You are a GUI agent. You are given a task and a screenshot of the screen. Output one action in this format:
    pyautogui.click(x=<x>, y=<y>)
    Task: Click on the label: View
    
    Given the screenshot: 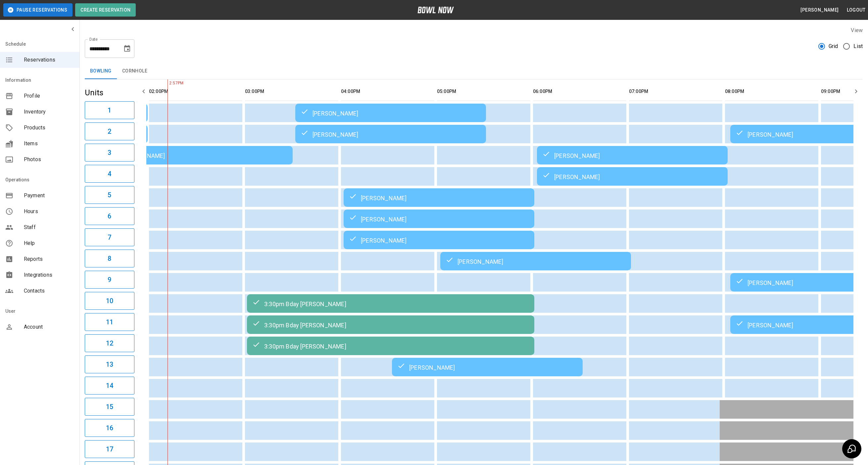 What is the action you would take?
    pyautogui.click(x=856, y=30)
    